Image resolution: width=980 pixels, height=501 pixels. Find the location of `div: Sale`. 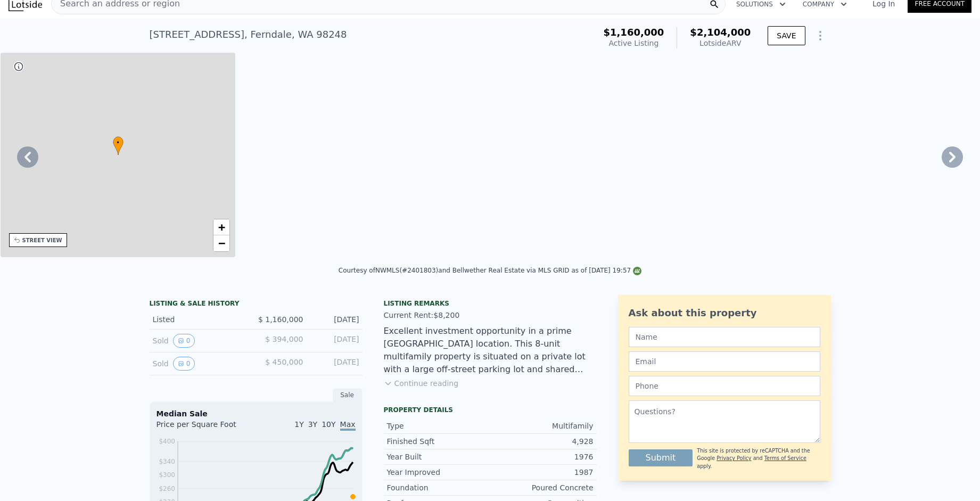

div: Sale is located at coordinates (347, 395).